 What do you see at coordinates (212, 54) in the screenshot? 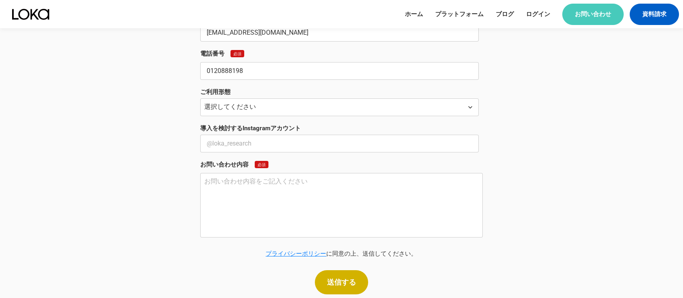
I see `p: 電話番号` at bounding box center [212, 54].